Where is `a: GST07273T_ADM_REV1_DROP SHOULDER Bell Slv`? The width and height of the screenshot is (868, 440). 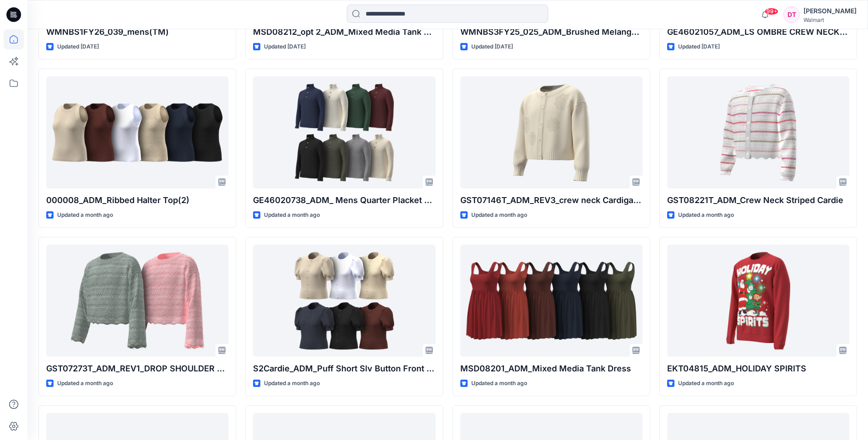 a: GST07273T_ADM_REV1_DROP SHOULDER Bell Slv is located at coordinates (137, 301).